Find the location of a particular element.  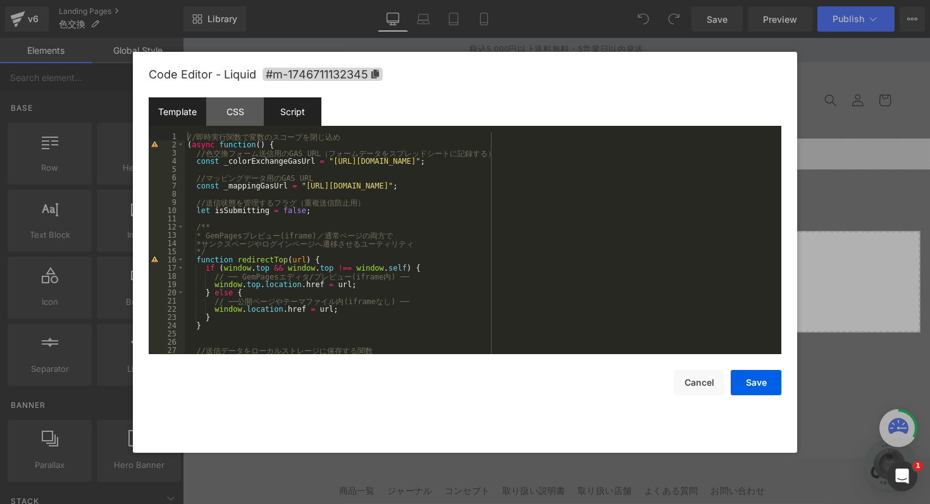

span: 1 is located at coordinates (918, 466).